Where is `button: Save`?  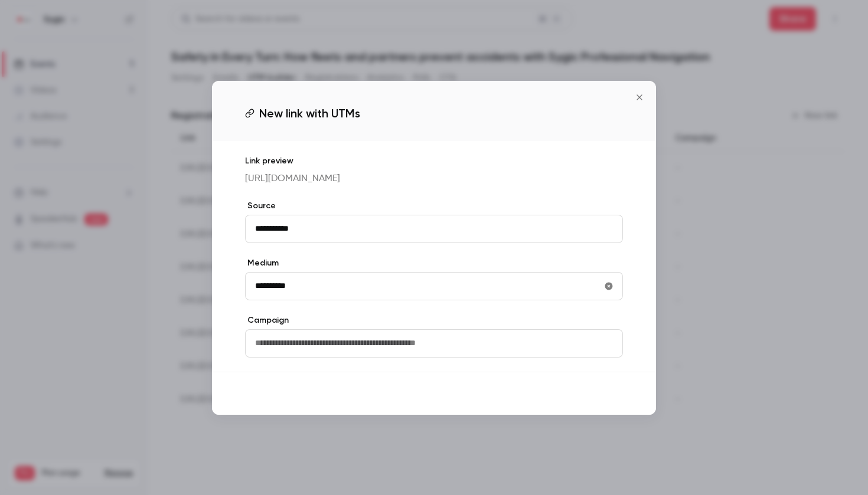
button: Save is located at coordinates (602, 393).